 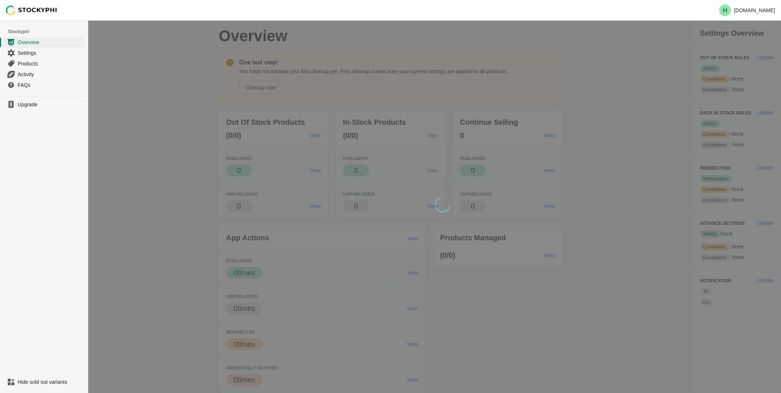 What do you see at coordinates (50, 74) in the screenshot?
I see `span: Activity` at bounding box center [50, 74].